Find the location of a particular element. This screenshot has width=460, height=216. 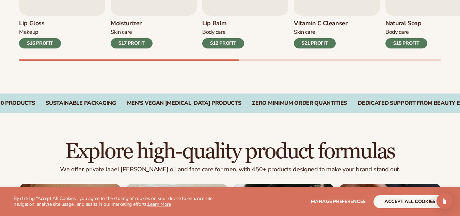

span: Manage preferences is located at coordinates (338, 201).